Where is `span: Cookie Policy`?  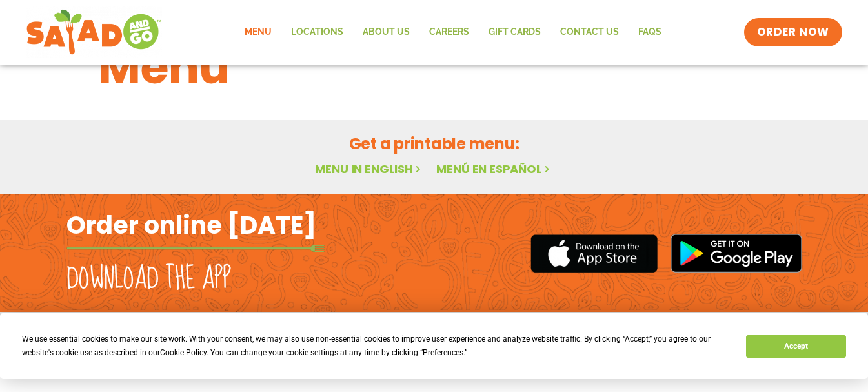
span: Cookie Policy is located at coordinates (184, 352).